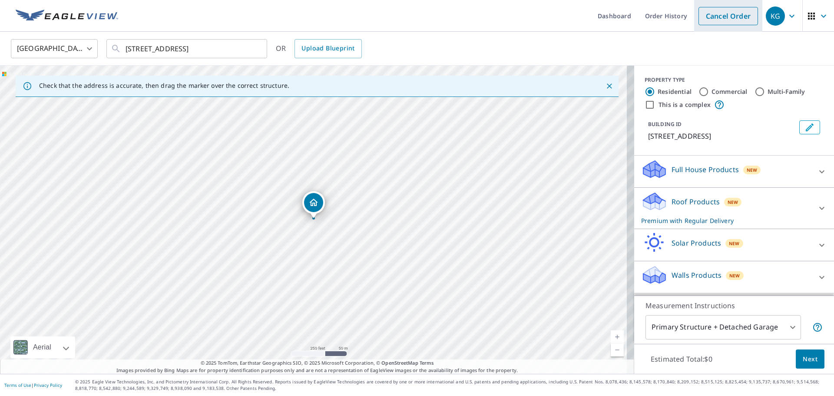 This screenshot has width=834, height=396. What do you see at coordinates (734, 208) in the screenshot?
I see `div: Roof ProductsNewPremium with Regular Delivery` at bounding box center [734, 208].